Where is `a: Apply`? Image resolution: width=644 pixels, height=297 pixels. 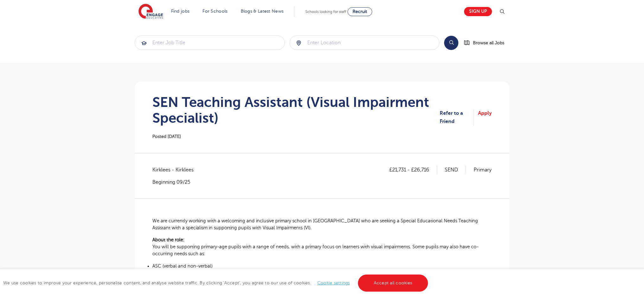 a: Apply is located at coordinates (485, 117).